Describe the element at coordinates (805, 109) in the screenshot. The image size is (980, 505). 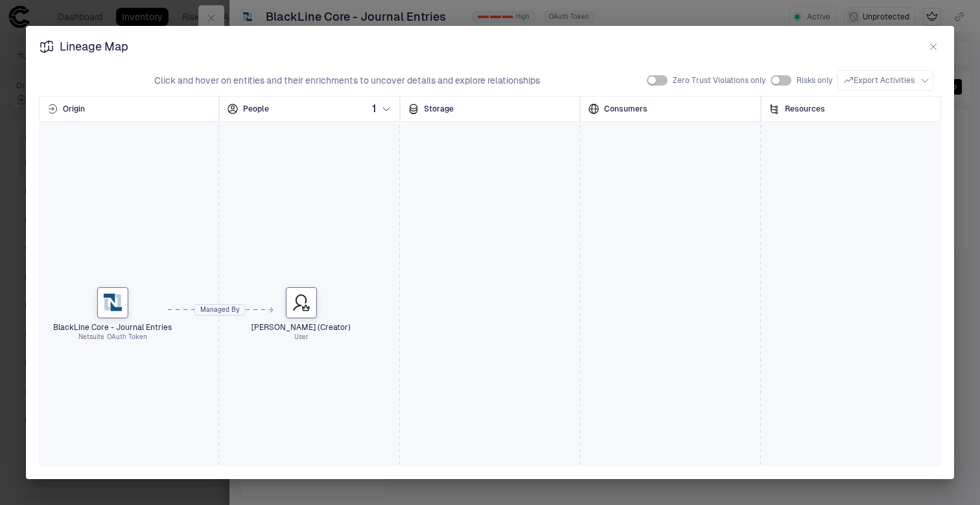
I see `span: Resources` at that location.